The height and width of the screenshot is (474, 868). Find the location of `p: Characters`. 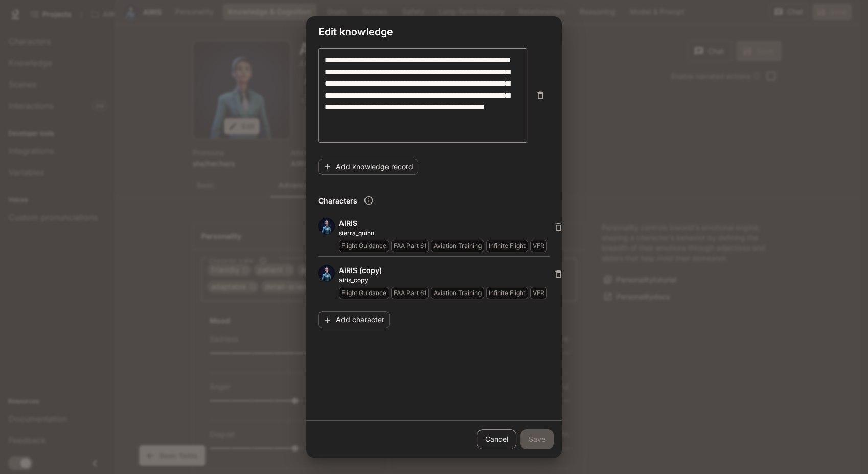

p: Characters is located at coordinates (338, 200).